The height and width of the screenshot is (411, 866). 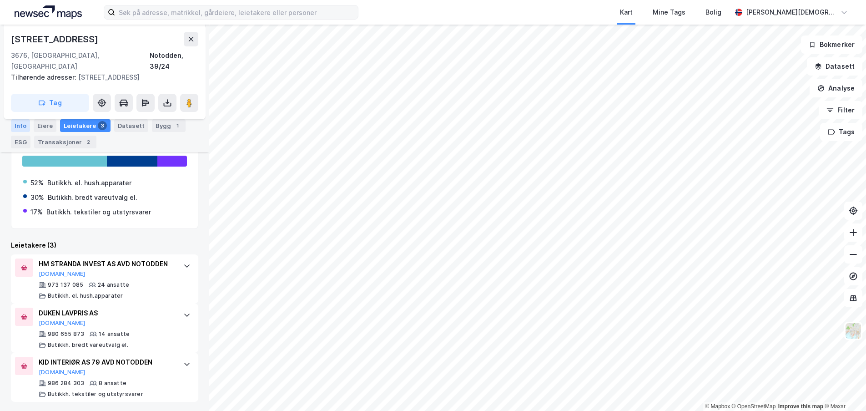 What do you see at coordinates (66, 383) in the screenshot?
I see `div: 986 284 303` at bounding box center [66, 383].